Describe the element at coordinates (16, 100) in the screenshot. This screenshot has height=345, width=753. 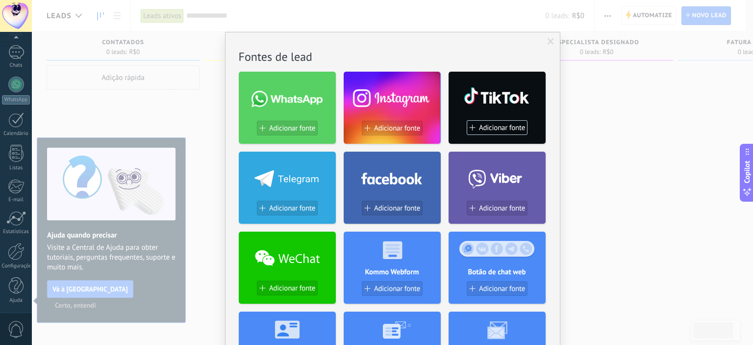
I see `div: WhatsApp` at that location.